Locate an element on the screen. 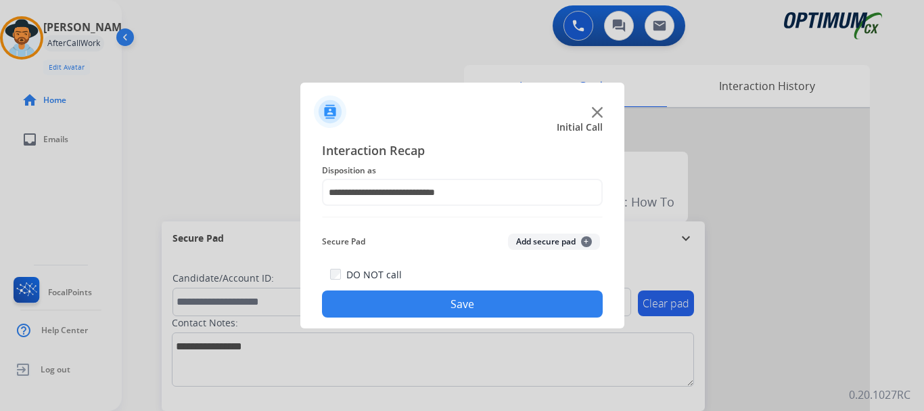  span: Interaction Recap is located at coordinates (462, 152).